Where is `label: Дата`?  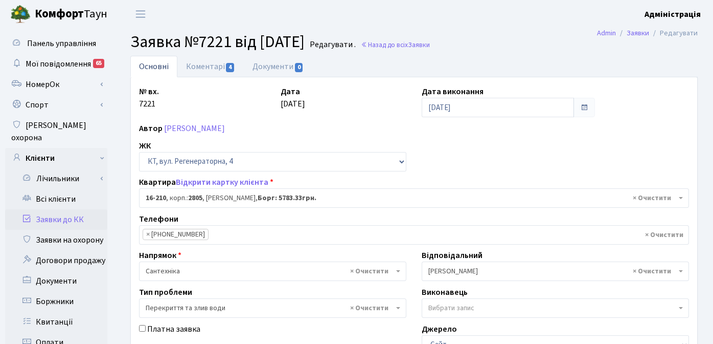
label: Дата is located at coordinates (290, 92).